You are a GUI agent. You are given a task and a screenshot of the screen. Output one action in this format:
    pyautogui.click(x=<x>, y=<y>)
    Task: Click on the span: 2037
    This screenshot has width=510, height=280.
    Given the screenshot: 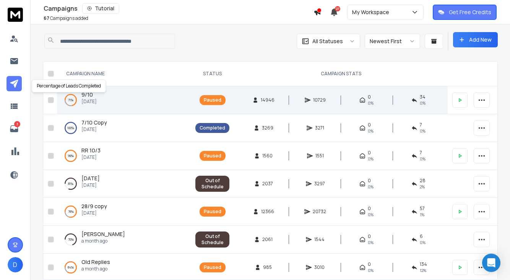 What is the action you would take?
    pyautogui.click(x=268, y=184)
    